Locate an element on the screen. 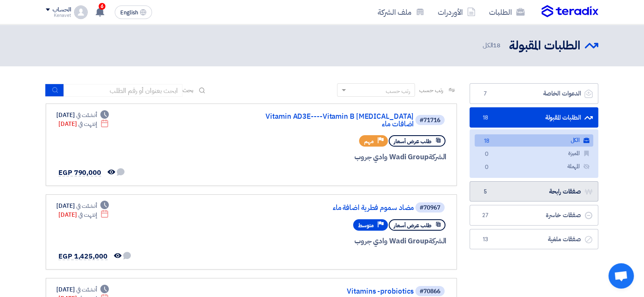 The width and height of the screenshot is (644, 297). button: English is located at coordinates (134, 12).